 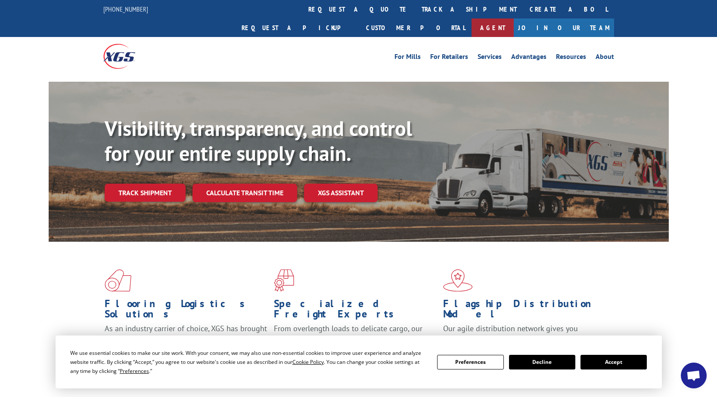 I want to click on a: Calculate transit time, so click(x=245, y=193).